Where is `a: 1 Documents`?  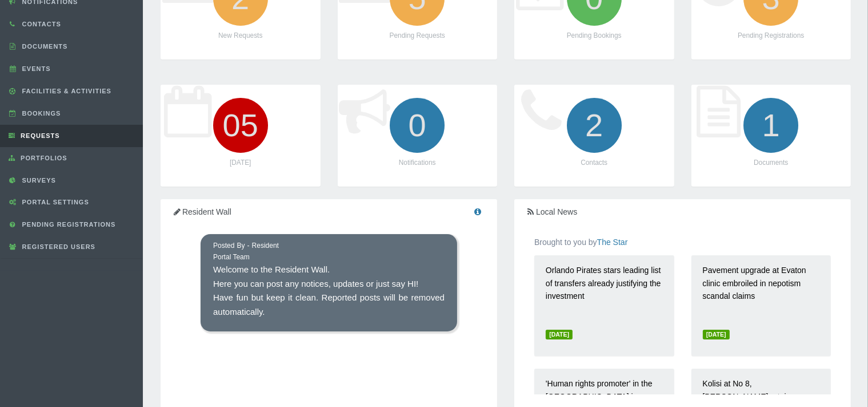 a: 1 Documents is located at coordinates (771, 135).